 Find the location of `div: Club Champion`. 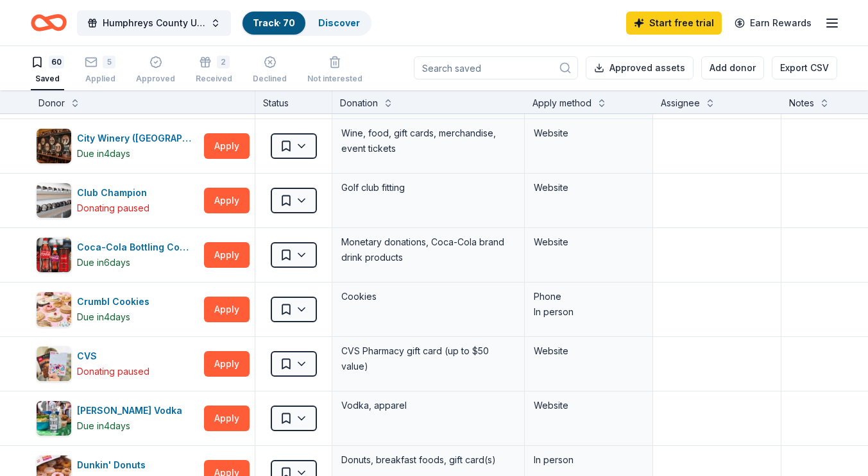

div: Club Champion is located at coordinates (114, 193).